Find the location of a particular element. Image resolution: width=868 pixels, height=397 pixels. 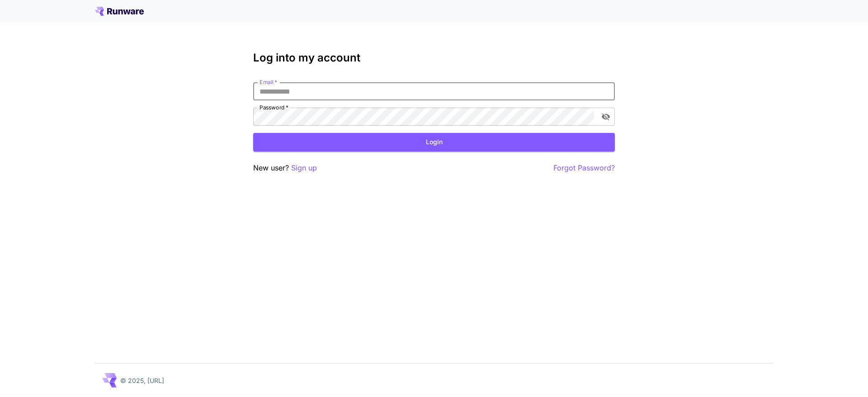

p: Sign up is located at coordinates (304, 168).